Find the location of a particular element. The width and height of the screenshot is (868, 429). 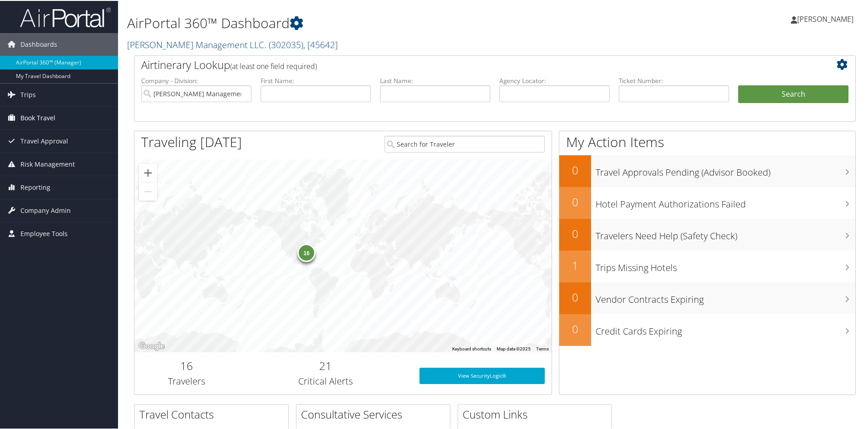

h1: My Action Items is located at coordinates (707, 141).